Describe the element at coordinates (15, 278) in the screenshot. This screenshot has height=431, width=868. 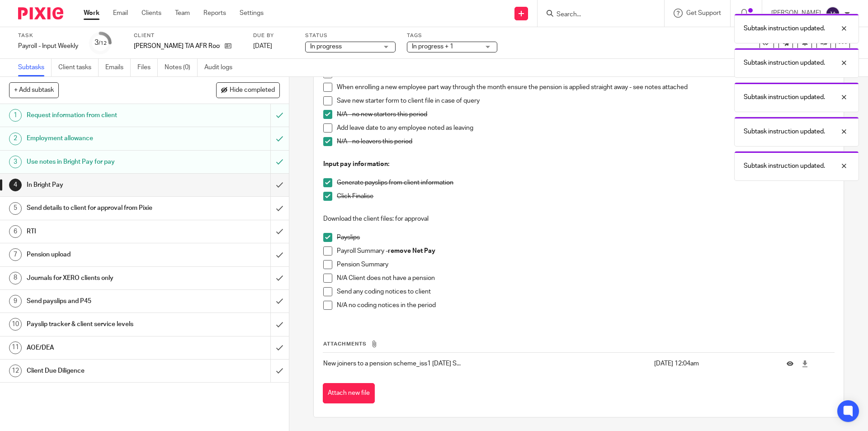
I see `div: 8` at that location.